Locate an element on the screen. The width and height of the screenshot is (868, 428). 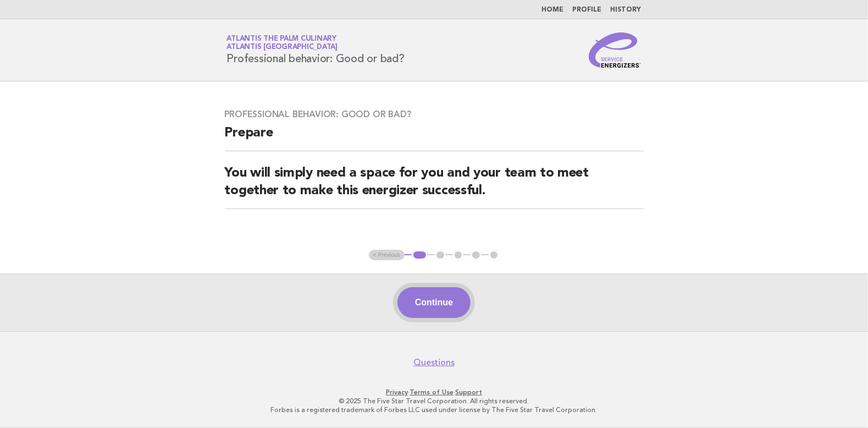
h1: Professional behavior: Good or bad? is located at coordinates (316, 50).